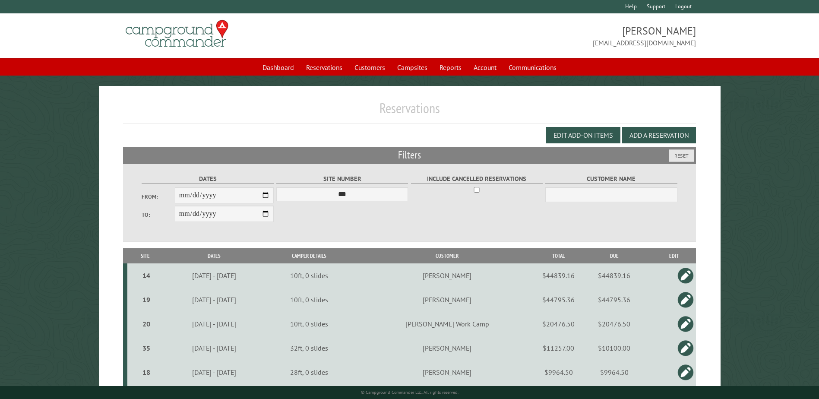  What do you see at coordinates (447, 256) in the screenshot?
I see `th: Customer` at bounding box center [447, 256].